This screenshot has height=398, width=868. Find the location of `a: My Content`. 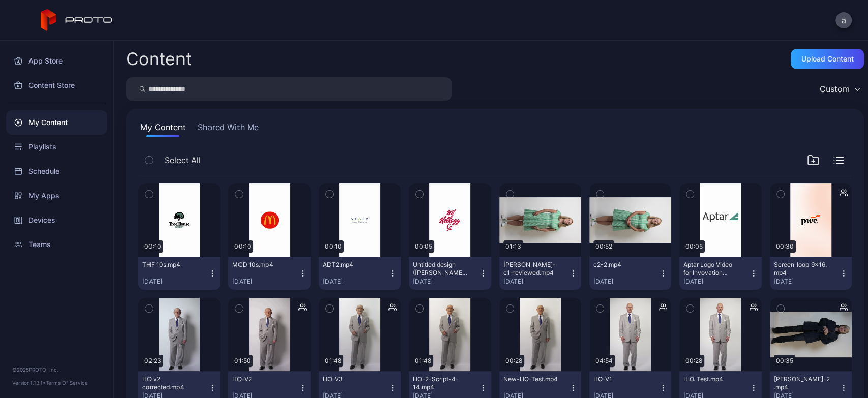

a: My Content is located at coordinates (56, 122).